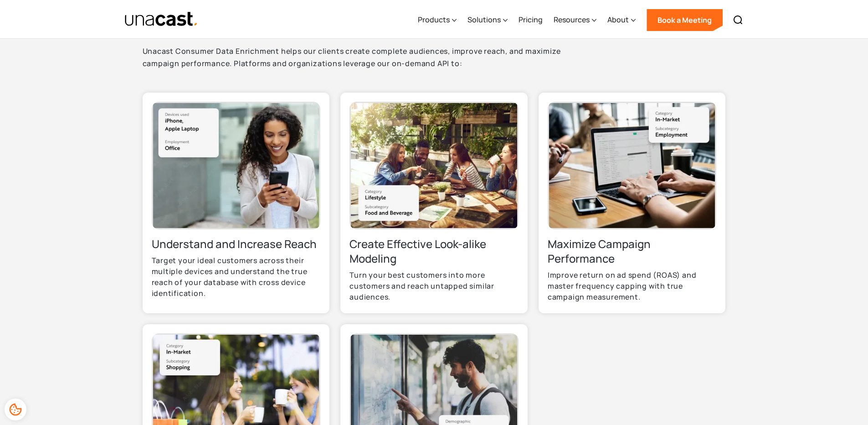  I want to click on img: Search icon, so click(738, 20).